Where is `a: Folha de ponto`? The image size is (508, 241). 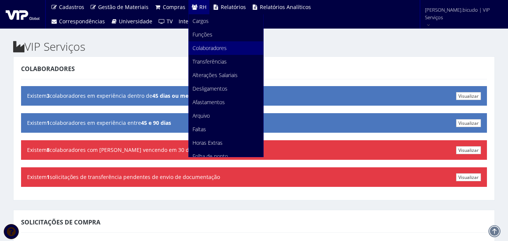 a: Folha de ponto is located at coordinates (226, 156).